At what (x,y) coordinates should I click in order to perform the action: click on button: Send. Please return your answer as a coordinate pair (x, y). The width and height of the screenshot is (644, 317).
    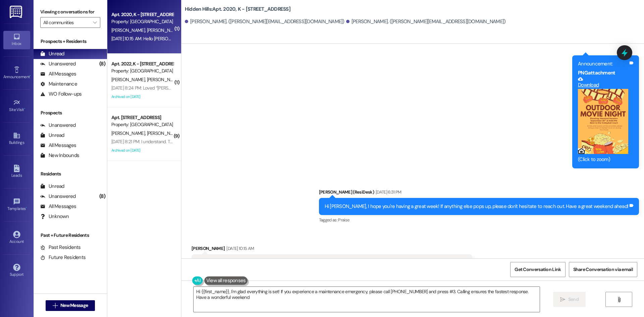
    Looking at the image, I should click on (569, 299).